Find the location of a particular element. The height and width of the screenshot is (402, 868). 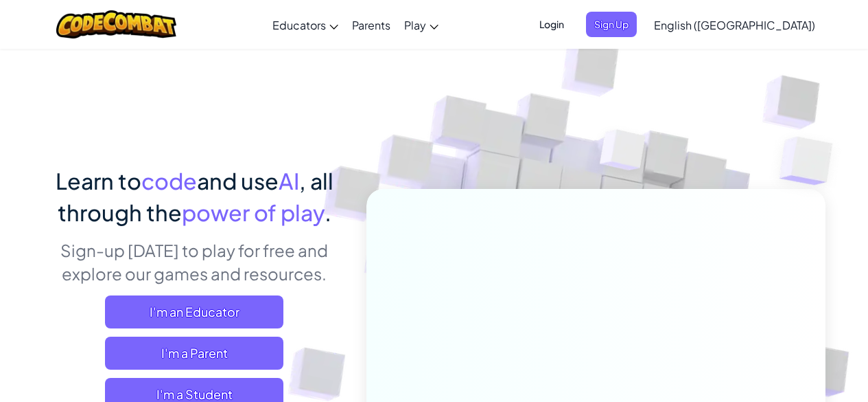

img: Overlap cubes is located at coordinates (623, 153).